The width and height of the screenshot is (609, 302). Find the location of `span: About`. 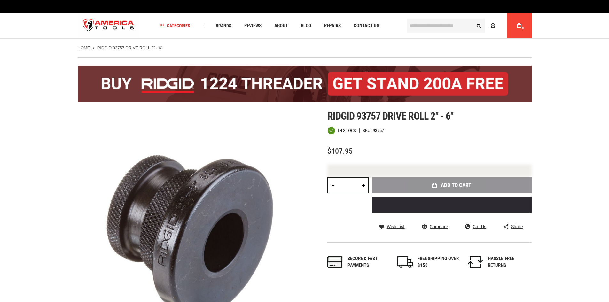

span: About is located at coordinates (281, 26).